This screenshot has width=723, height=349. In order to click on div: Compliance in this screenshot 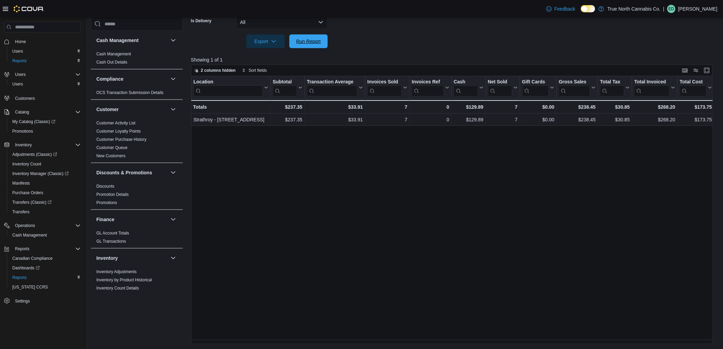, I will do `click(137, 94)`.